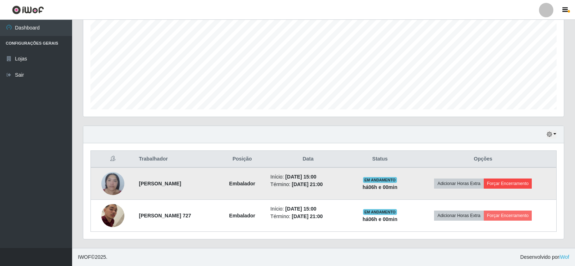 Image resolution: width=575 pixels, height=266 pixels. Describe the element at coordinates (483, 159) in the screenshot. I see `th: Opções` at that location.